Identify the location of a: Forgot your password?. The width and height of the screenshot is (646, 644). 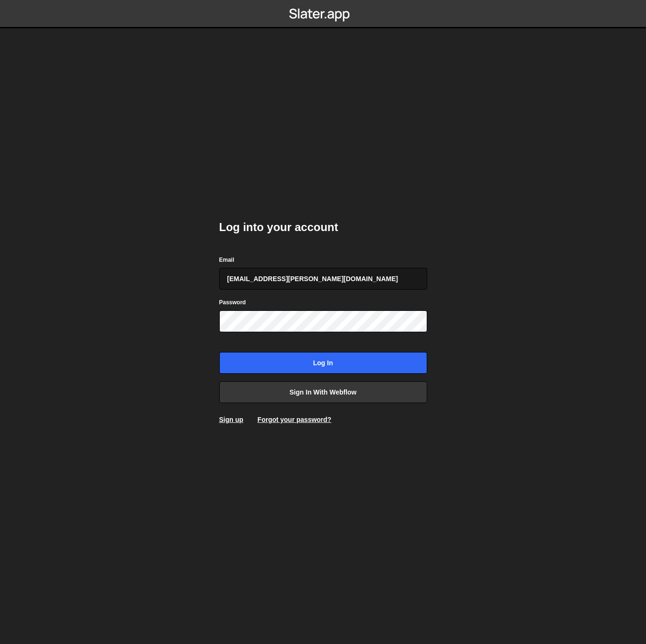
(294, 420).